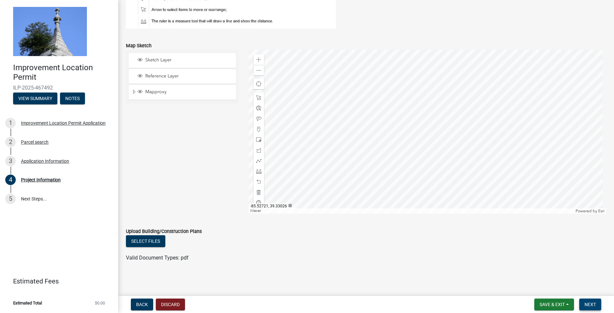  I want to click on label: Upload Building/Construction Plans, so click(164, 232).